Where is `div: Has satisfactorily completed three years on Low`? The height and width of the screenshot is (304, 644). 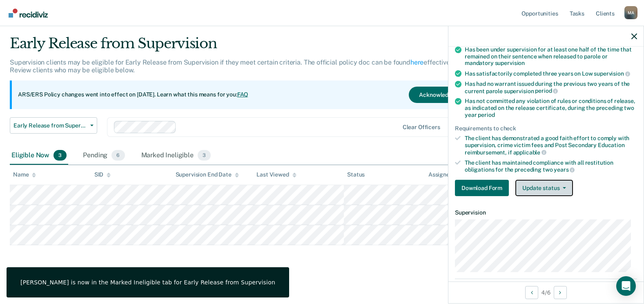
div: Has satisfactorily completed three years on Low is located at coordinates (551, 74).